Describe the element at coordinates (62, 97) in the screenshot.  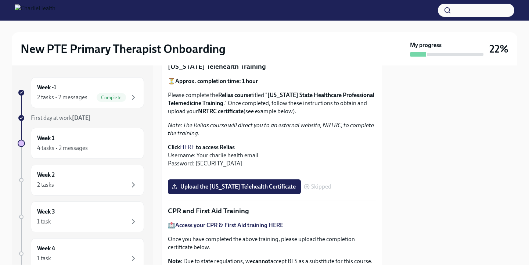
I see `div: 2 tasks • 2 messages` at that location.